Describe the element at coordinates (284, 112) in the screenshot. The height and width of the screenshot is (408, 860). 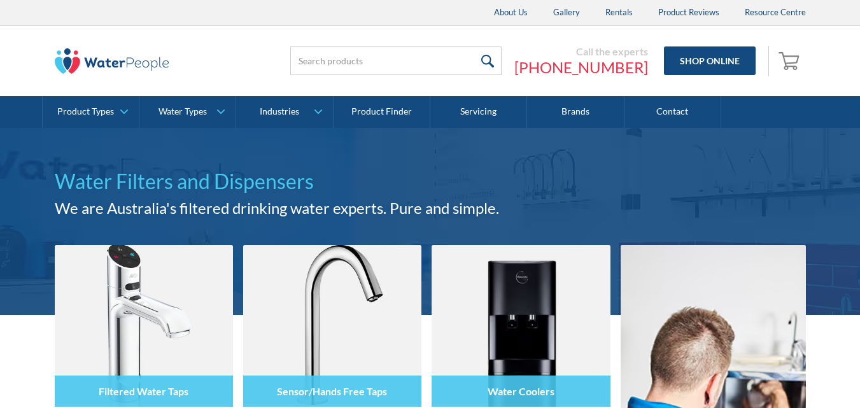
I see `a: Industries` at that location.